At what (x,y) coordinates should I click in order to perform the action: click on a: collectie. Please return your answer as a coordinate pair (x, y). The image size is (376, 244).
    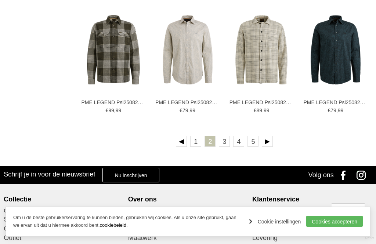
    Looking at the image, I should click on (64, 210).